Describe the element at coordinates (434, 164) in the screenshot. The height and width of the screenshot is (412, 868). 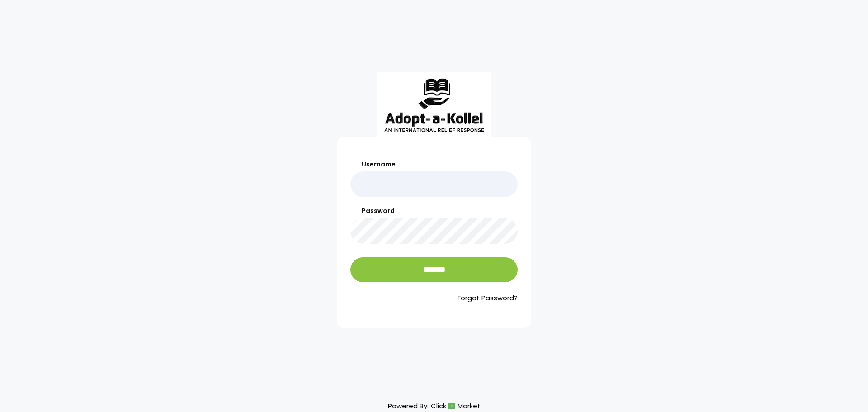
I see `label: Username` at that location.